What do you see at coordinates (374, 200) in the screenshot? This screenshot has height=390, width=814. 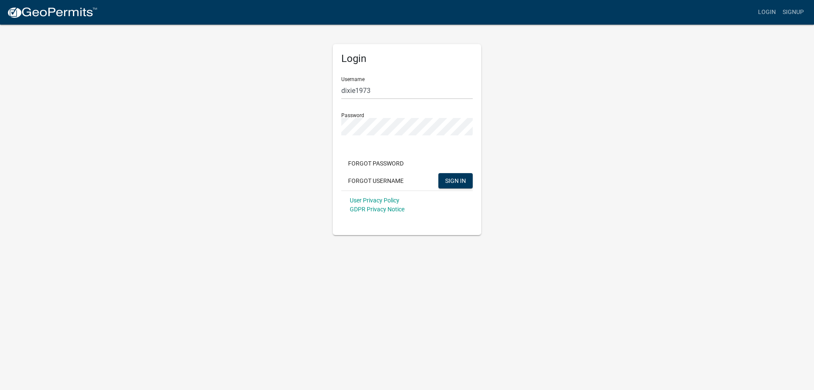 I see `a: User Privacy Policy` at bounding box center [374, 200].